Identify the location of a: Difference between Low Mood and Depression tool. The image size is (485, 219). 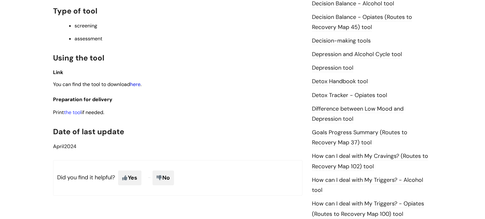
(358, 114).